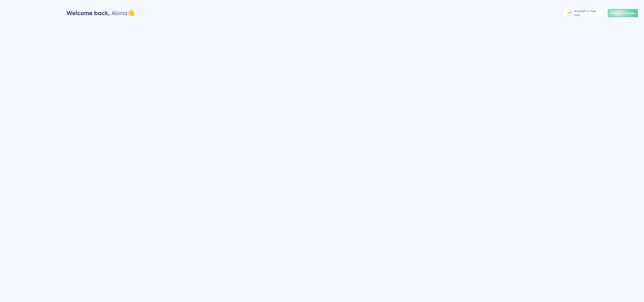  Describe the element at coordinates (569, 13) in the screenshot. I see `div: 11` at that location.